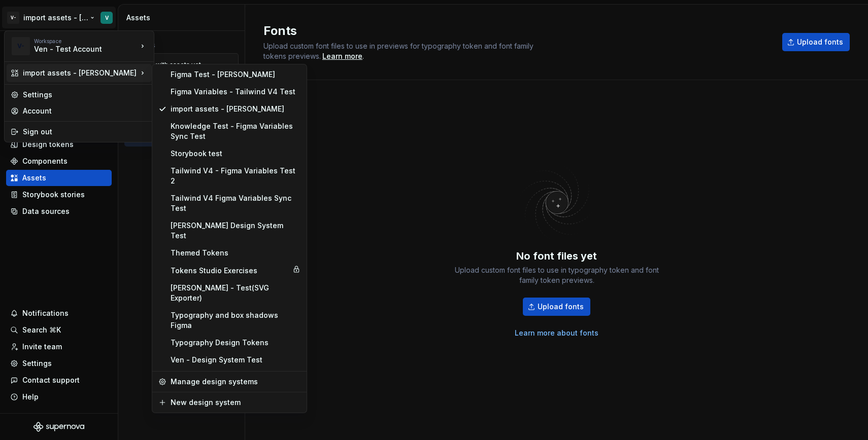  I want to click on div: Figma Variables - Tailwind V4 Test, so click(236, 92).